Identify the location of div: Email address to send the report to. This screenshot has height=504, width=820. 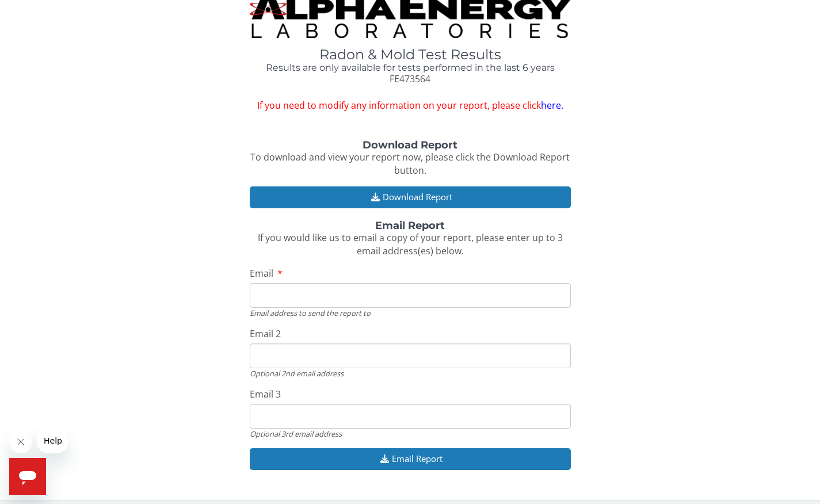
(411, 313).